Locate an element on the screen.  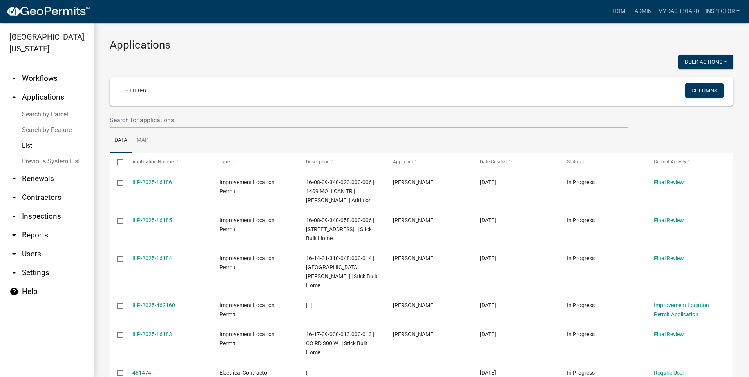
datatable-header-cell: Type is located at coordinates (255, 162).